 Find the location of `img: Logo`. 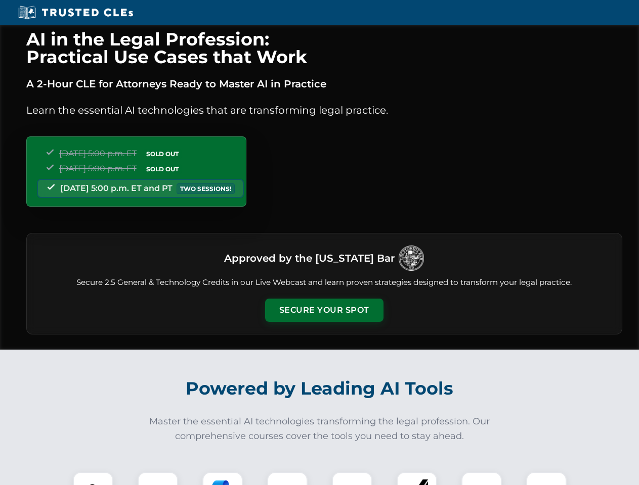

img: Logo is located at coordinates (411, 258).